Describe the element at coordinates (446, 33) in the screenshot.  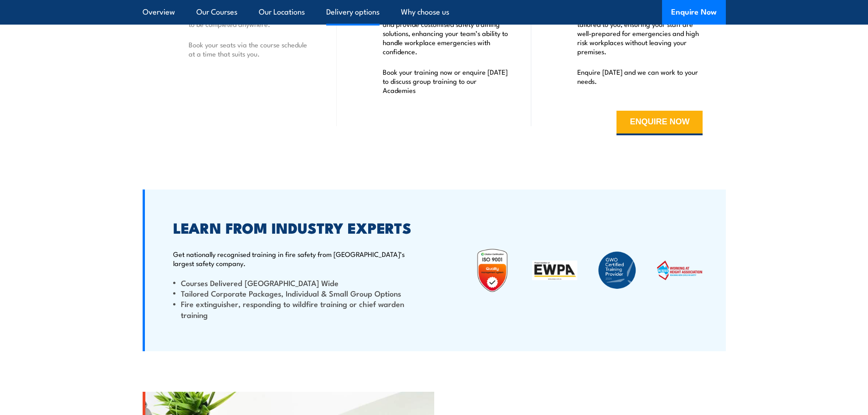
I see `p: Our Academies are located nationally and provide customised safety training solutions, enhancing ...` at that location.